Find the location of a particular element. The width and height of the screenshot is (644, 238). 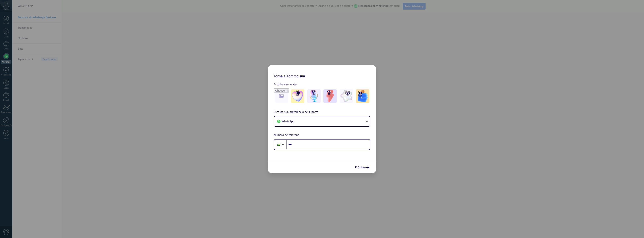

span: Número de telefone is located at coordinates (286, 135).